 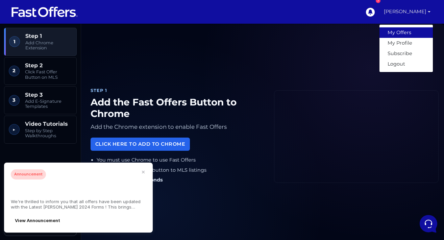 I want to click on li: You must use Chrome to use Fast Offers, so click(x=180, y=160).